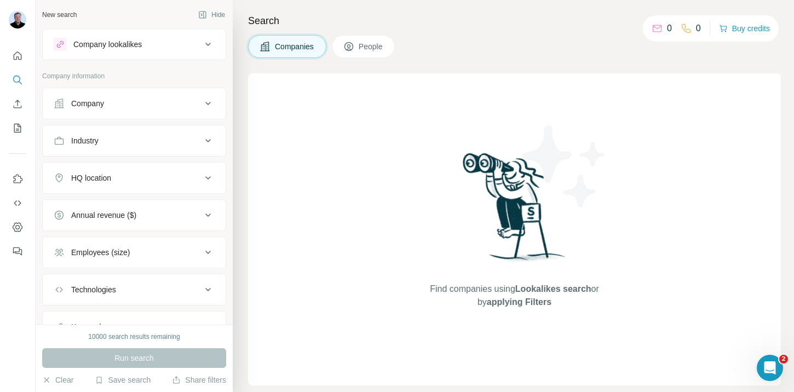 The height and width of the screenshot is (392, 794). Describe the element at coordinates (18, 128) in the screenshot. I see `button: My lists` at that location.